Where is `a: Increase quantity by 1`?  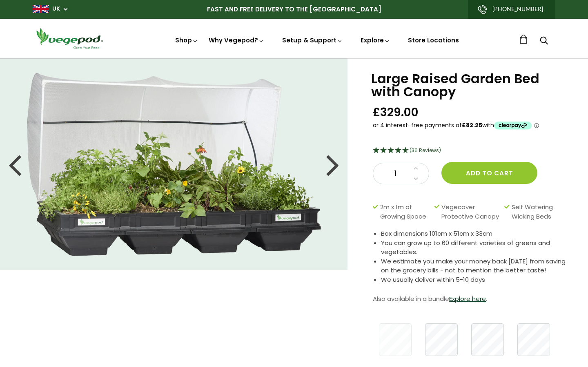
a: Increase quantity by 1 is located at coordinates (415, 168).